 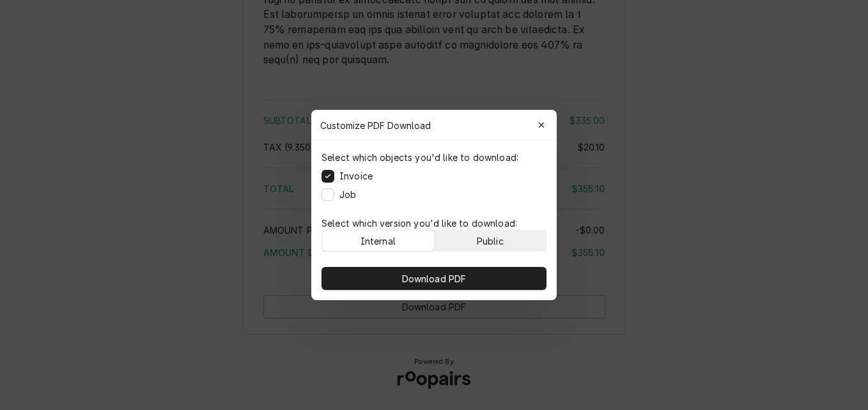 What do you see at coordinates (434, 279) in the screenshot?
I see `span: Download PDF` at bounding box center [434, 279].